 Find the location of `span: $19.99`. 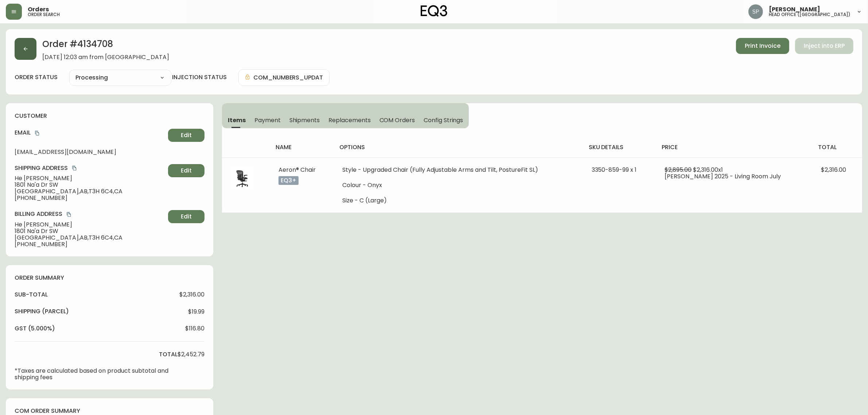

span: $19.99 is located at coordinates (196, 311).